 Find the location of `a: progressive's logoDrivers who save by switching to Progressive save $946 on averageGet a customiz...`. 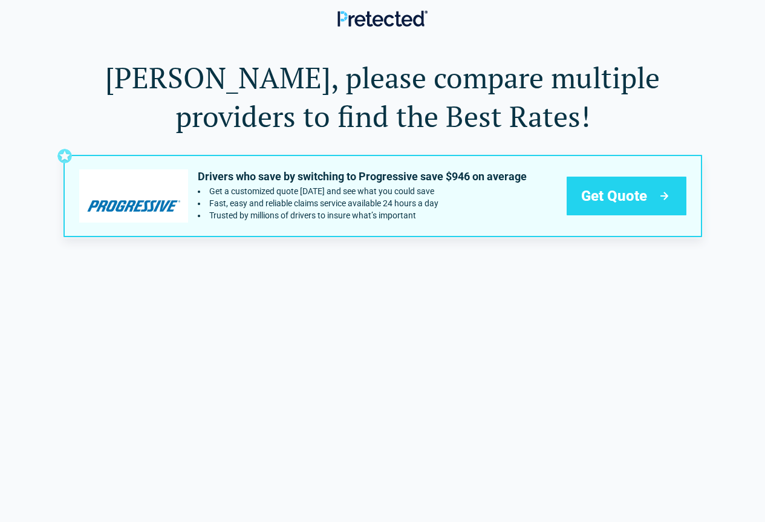

a: progressive's logoDrivers who save by switching to Progressive save $946 on averageGet a customiz... is located at coordinates (383, 196).